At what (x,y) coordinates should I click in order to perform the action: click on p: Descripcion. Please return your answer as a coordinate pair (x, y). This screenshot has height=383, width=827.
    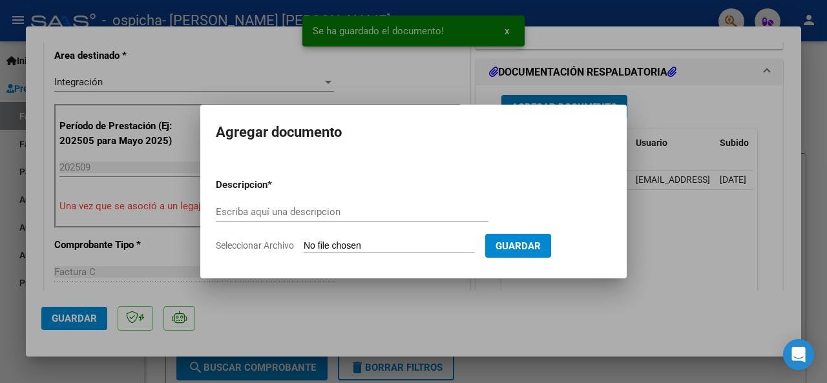
    Looking at the image, I should click on (275, 185).